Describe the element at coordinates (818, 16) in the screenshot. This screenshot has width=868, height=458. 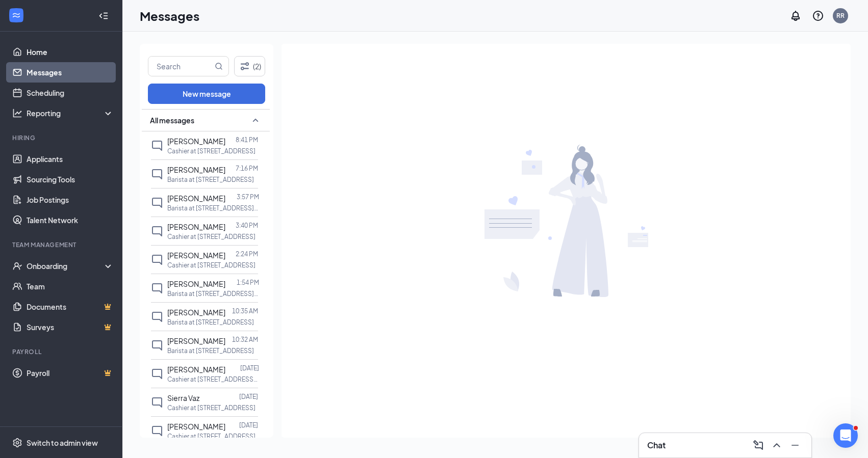
I see `svg: QuestionInfo` at that location.